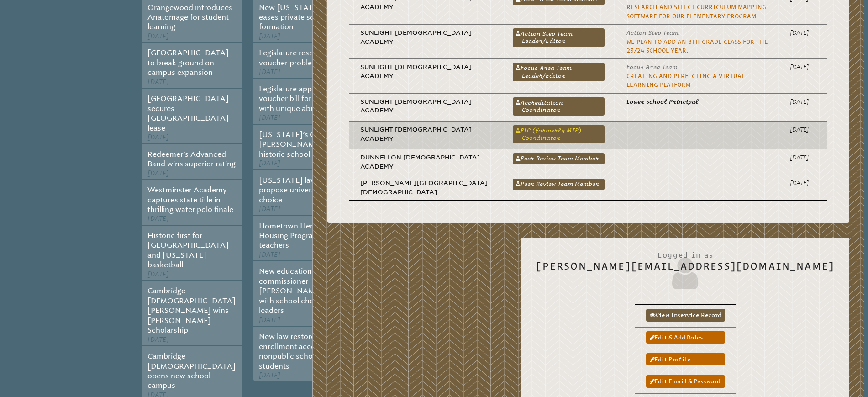  What do you see at coordinates (191, 158) in the screenshot?
I see `a: Redeemer’s Advanced Band wins superior rating` at bounding box center [191, 158].